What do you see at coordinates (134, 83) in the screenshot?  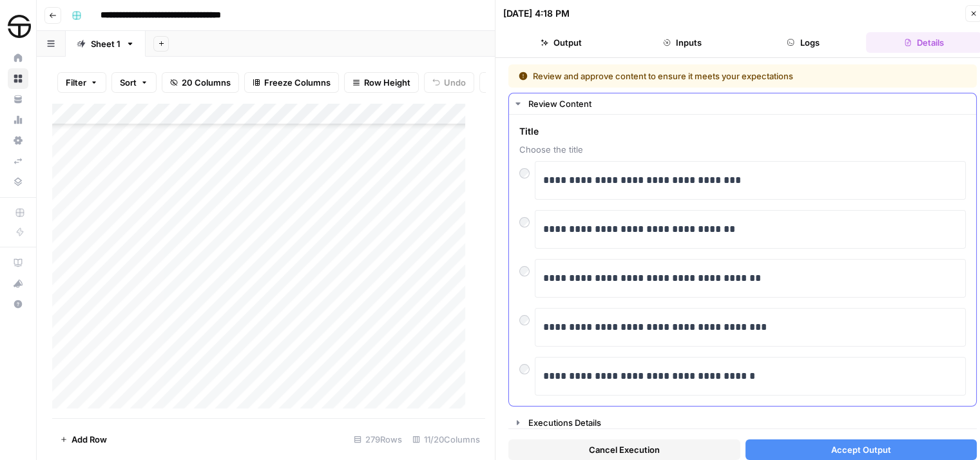 I see `button: Sort` at bounding box center [134, 83].